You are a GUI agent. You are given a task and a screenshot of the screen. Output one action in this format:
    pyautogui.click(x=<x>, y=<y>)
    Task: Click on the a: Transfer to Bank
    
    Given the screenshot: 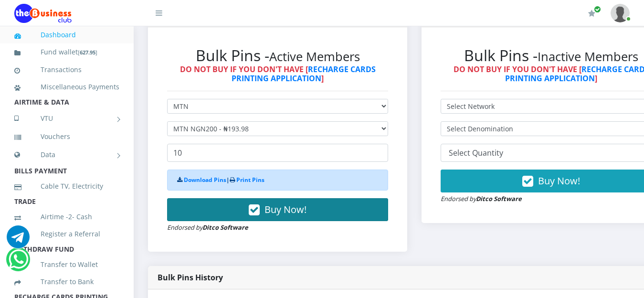 What is the action you would take?
    pyautogui.click(x=67, y=282)
    